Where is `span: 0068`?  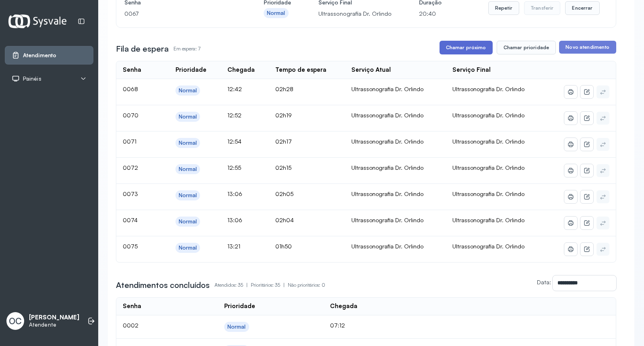
span: 0068 is located at coordinates (130, 89).